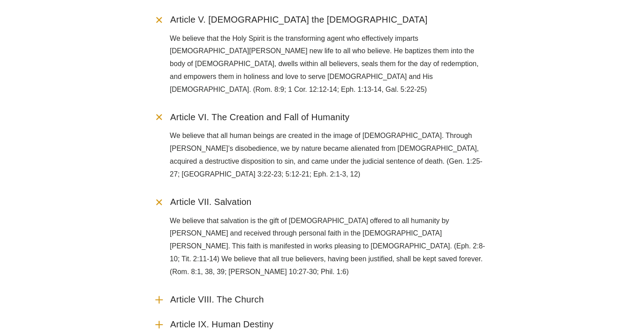 The image size is (644, 334). Describe the element at coordinates (330, 64) in the screenshot. I see `p: We believe that the Holy Spirit is the transforming agent who effectively imparts [DEMOGRAPHIC_DA...` at that location.